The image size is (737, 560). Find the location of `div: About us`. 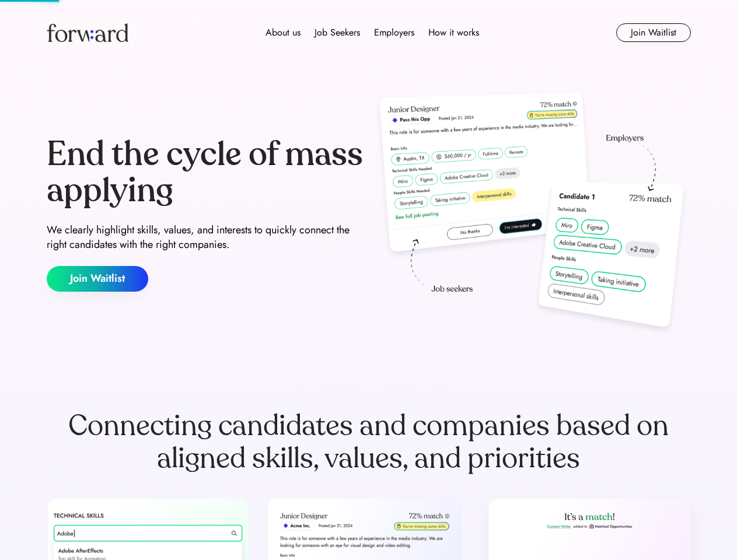

div: About us is located at coordinates (283, 32).